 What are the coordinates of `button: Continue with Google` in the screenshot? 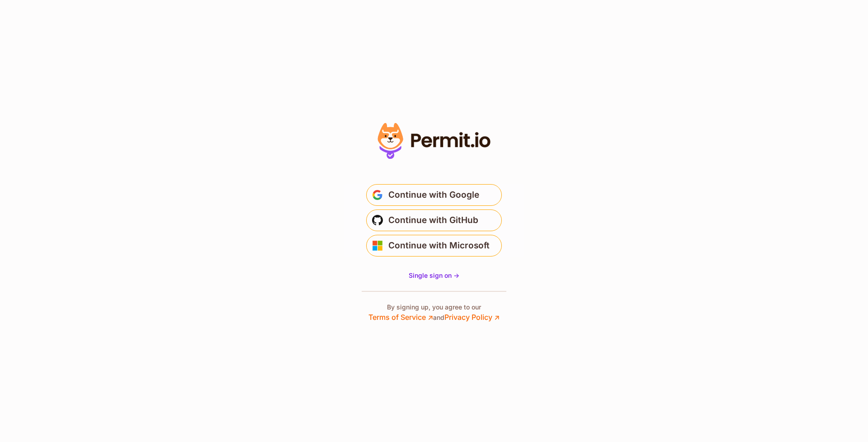 It's located at (434, 195).